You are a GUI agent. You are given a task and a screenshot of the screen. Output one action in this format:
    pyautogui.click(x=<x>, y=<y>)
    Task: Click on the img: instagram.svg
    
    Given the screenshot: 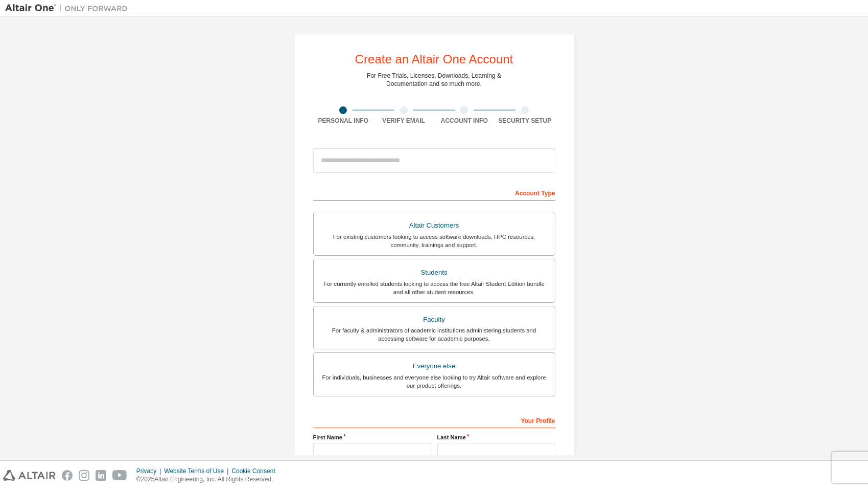 What is the action you would take?
    pyautogui.click(x=84, y=475)
    